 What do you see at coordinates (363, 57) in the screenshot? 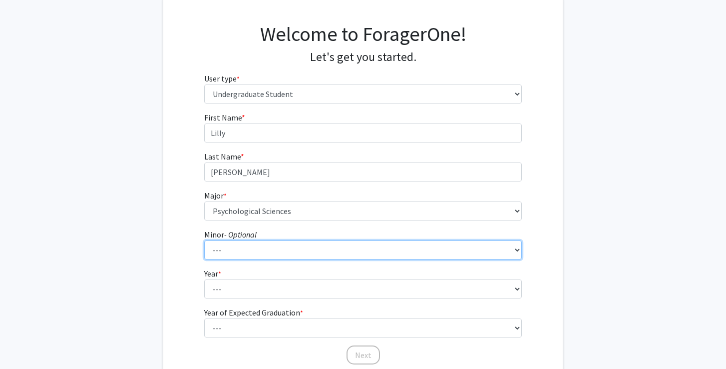
I see `h4: Let's get you started.` at bounding box center [363, 57].